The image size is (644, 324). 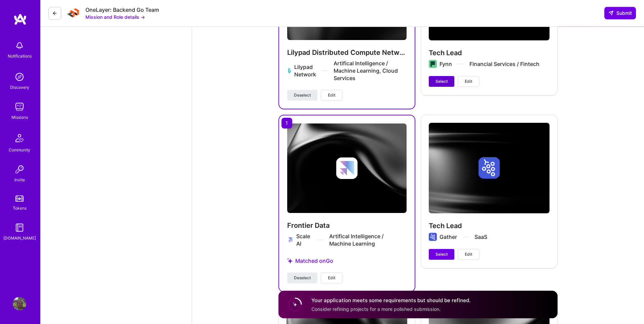 What do you see at coordinates (20, 304) in the screenshot?
I see `a: User Avatar` at bounding box center [20, 304].